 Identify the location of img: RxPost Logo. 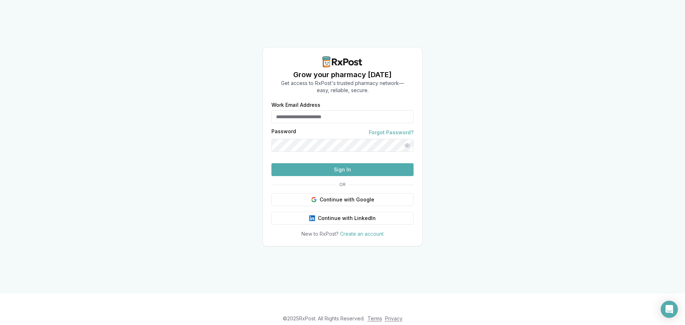
(342, 62).